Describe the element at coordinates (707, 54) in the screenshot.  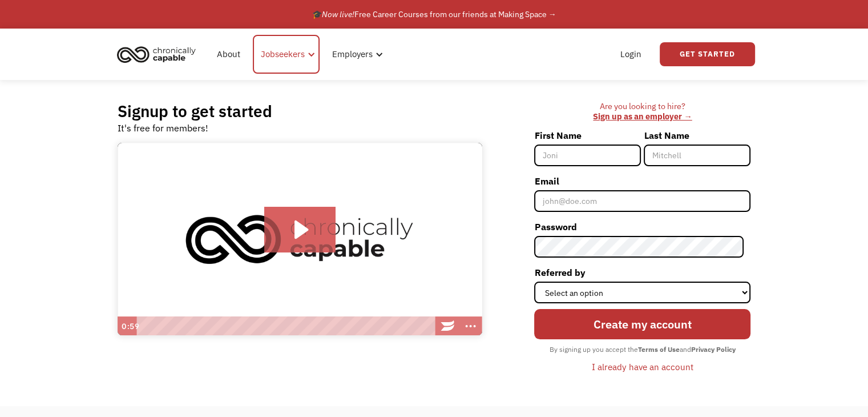
I see `a: Get Started` at that location.